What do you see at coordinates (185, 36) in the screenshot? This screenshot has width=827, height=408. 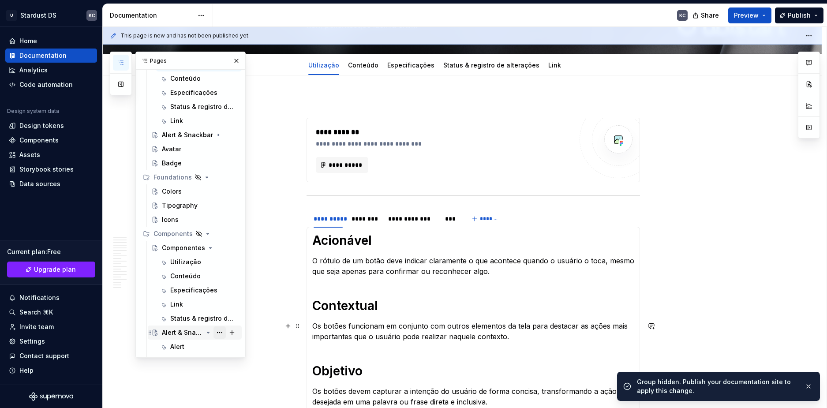 I see `span: This page is new and has not been published yet.` at bounding box center [185, 36].